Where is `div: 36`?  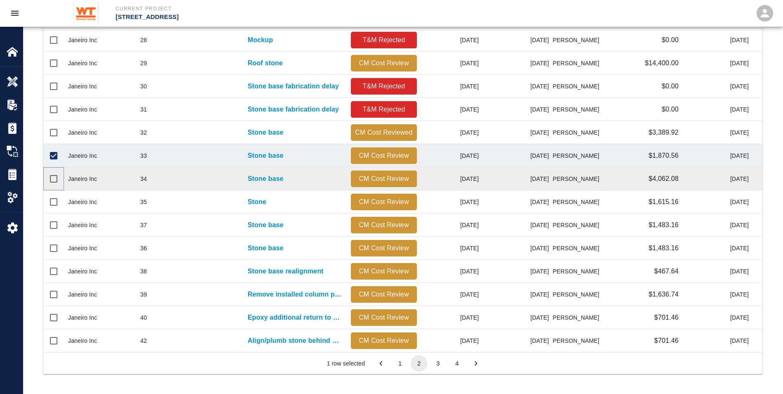
div: 36 is located at coordinates (144, 248).